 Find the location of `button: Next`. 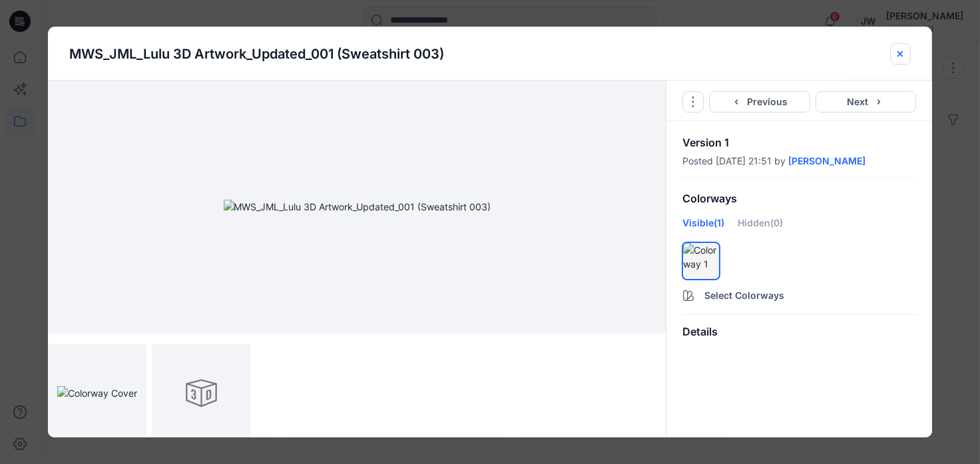

button: Next is located at coordinates (866, 102).